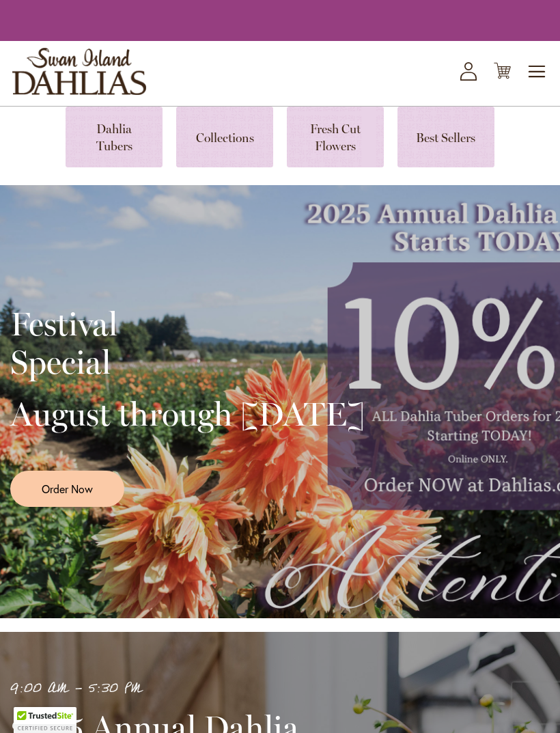 The width and height of the screenshot is (560, 733). Describe the element at coordinates (198, 689) in the screenshot. I see `p: 9:00 AM - 5:30 PM` at that location.